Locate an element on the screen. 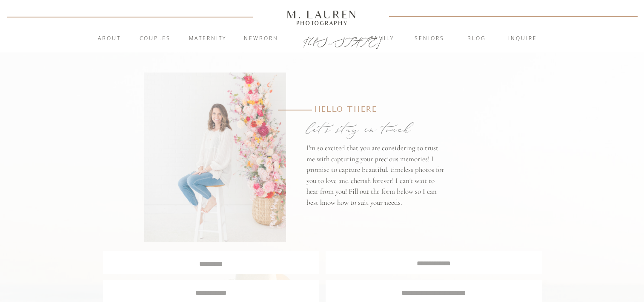 The image size is (644, 302). nav: inquire is located at coordinates (523, 39).